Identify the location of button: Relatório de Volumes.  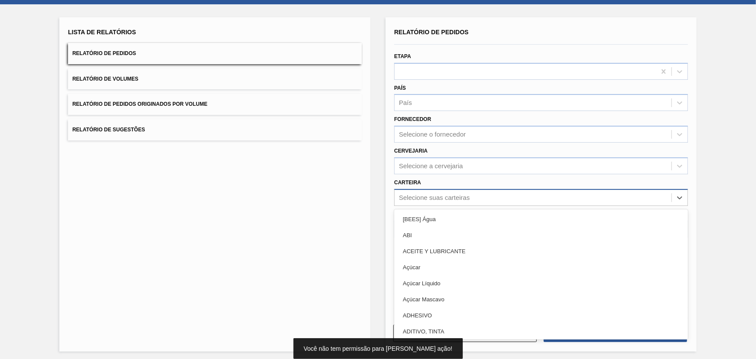
(215, 79).